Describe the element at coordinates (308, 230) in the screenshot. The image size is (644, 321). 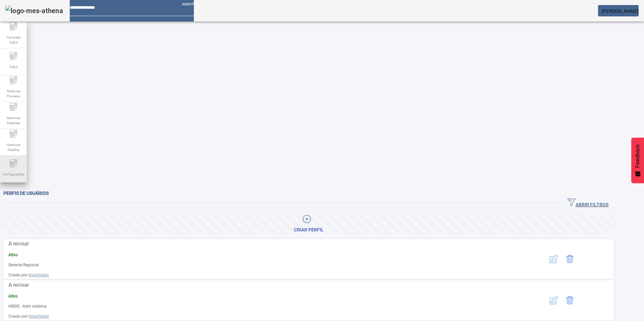
I see `div: Criar Perfil` at that location.